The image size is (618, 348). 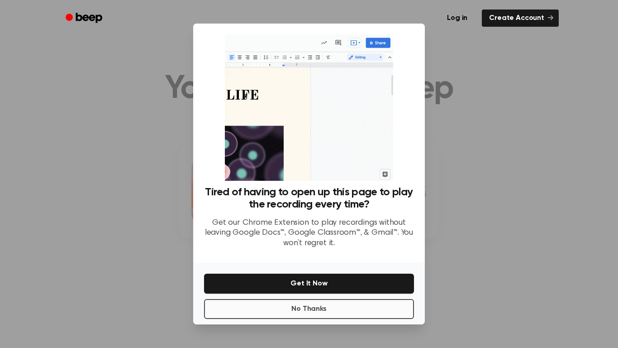 What do you see at coordinates (521, 18) in the screenshot?
I see `a: Create Account` at bounding box center [521, 18].